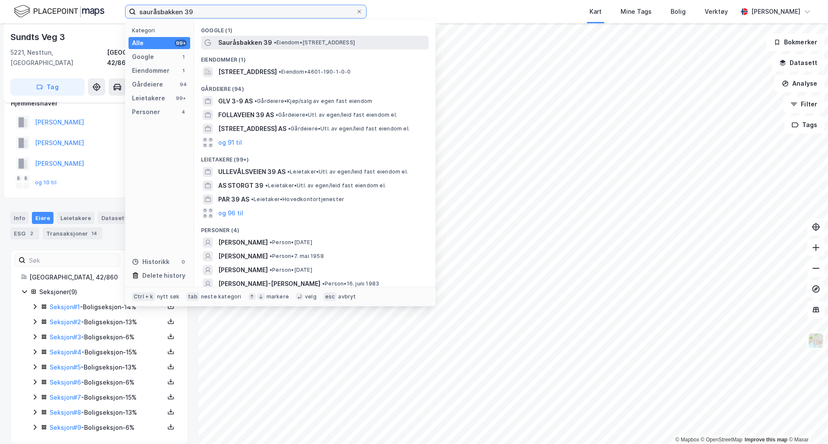  I want to click on a: Seksjon#8, so click(65, 413).